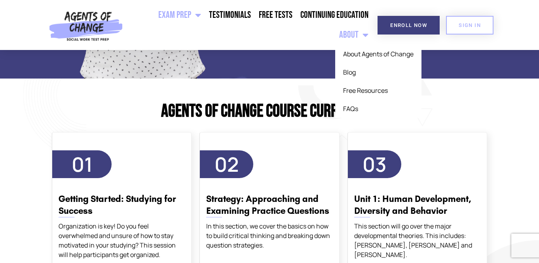  What do you see at coordinates (230, 15) in the screenshot?
I see `a: Testimonials` at bounding box center [230, 15].